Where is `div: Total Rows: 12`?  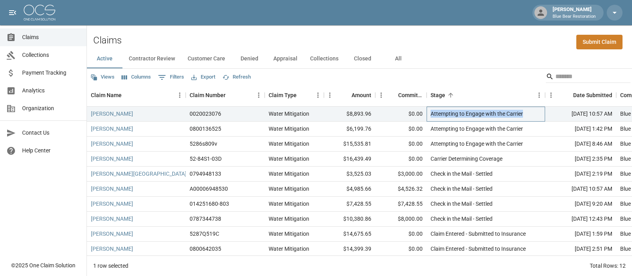
div: Total Rows: 12 is located at coordinates (608, 266).